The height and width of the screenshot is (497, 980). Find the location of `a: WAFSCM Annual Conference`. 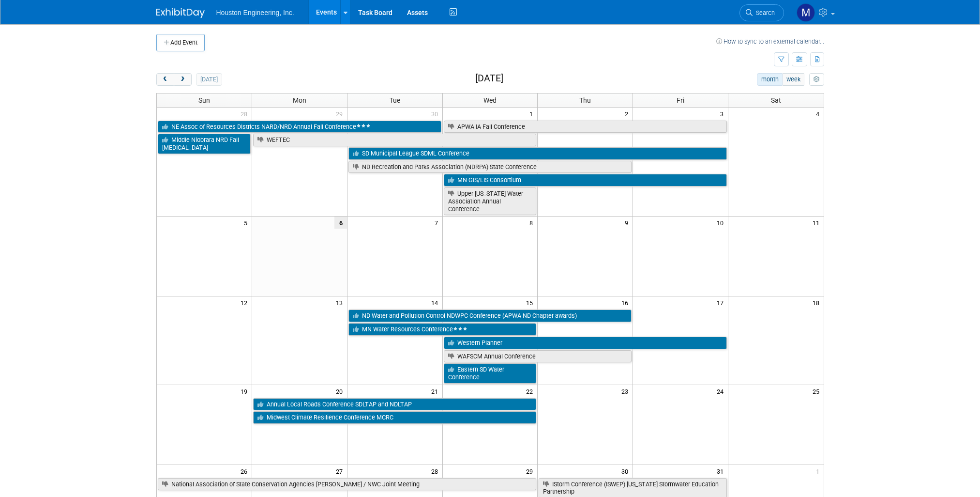

a: WAFSCM Annual Conference is located at coordinates (538, 356).